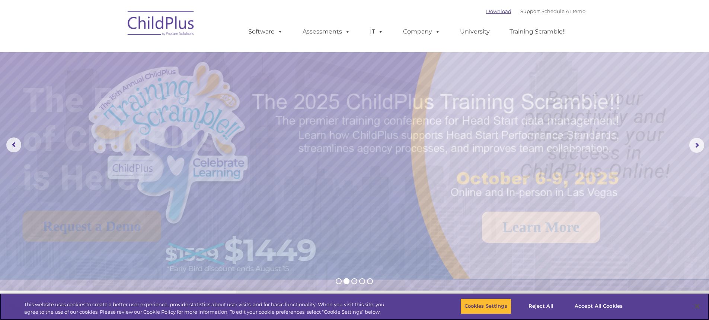 The width and height of the screenshot is (709, 320). I want to click on a: Schedule A Demo, so click(563, 11).